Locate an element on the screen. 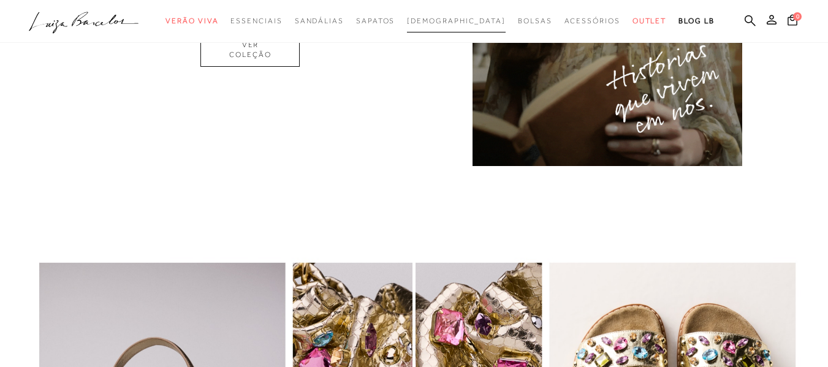 This screenshot has height=367, width=828. span: 0 is located at coordinates (798, 17).